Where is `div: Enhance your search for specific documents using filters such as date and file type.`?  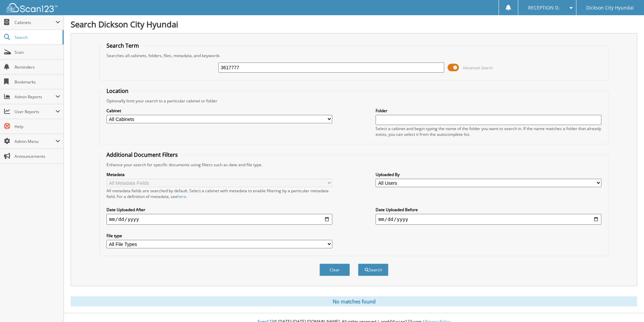
div: Enhance your search for specific documents using filters such as date and file type. is located at coordinates (354, 165).